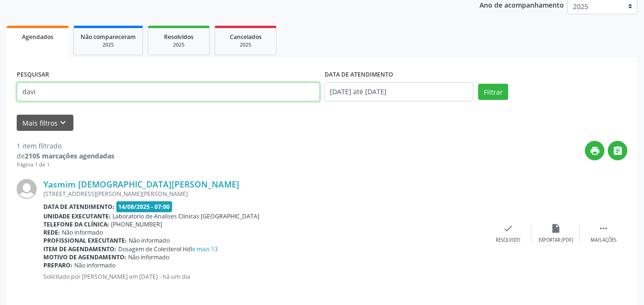 This screenshot has width=644, height=305. Describe the element at coordinates (33, 75) in the screenshot. I see `label: PESQUISAR` at that location.